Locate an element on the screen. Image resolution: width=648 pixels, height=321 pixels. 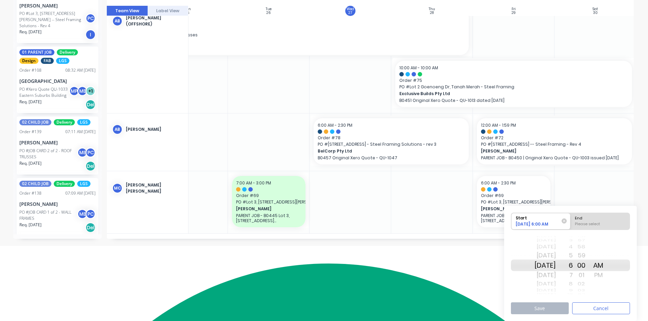
div: Order # 108 is located at coordinates (30, 70).